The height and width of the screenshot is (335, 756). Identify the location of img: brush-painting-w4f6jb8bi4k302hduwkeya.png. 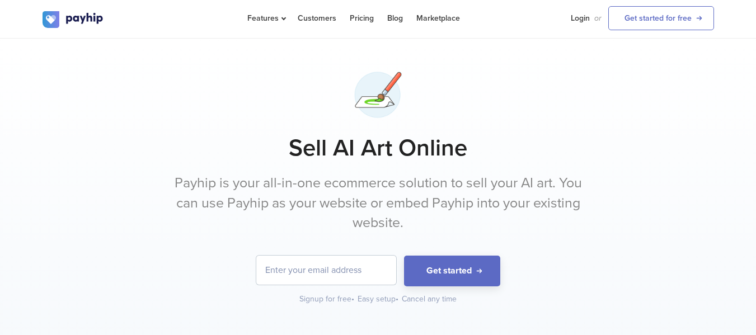
(378, 95).